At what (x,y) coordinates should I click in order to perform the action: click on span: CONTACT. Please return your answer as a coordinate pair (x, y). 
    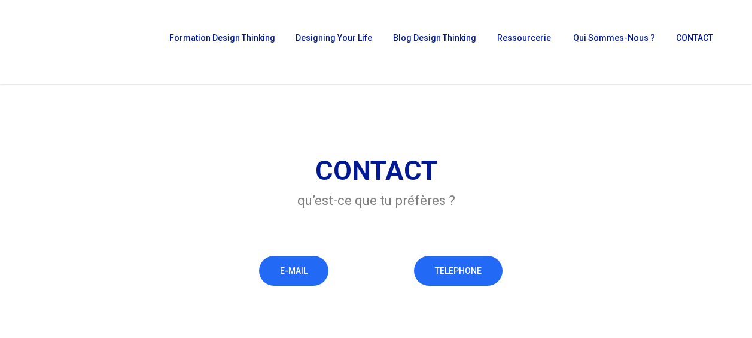
    Looking at the image, I should click on (695, 38).